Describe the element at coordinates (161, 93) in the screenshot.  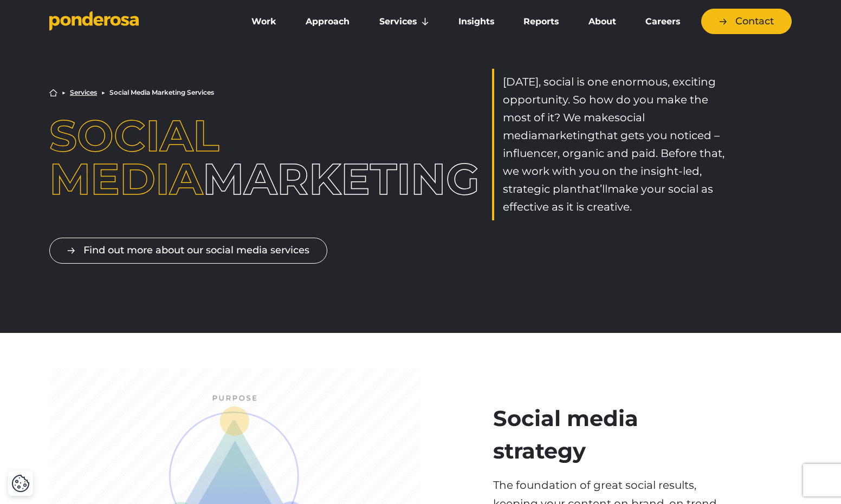
I see `li: Social Media Marketing Services` at that location.